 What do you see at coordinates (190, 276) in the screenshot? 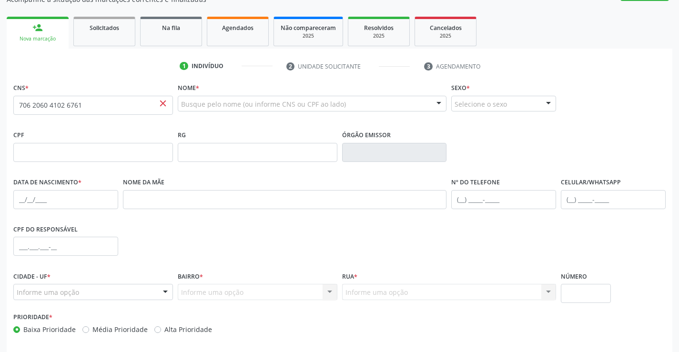
I see `label: Bairro` at bounding box center [190, 276].